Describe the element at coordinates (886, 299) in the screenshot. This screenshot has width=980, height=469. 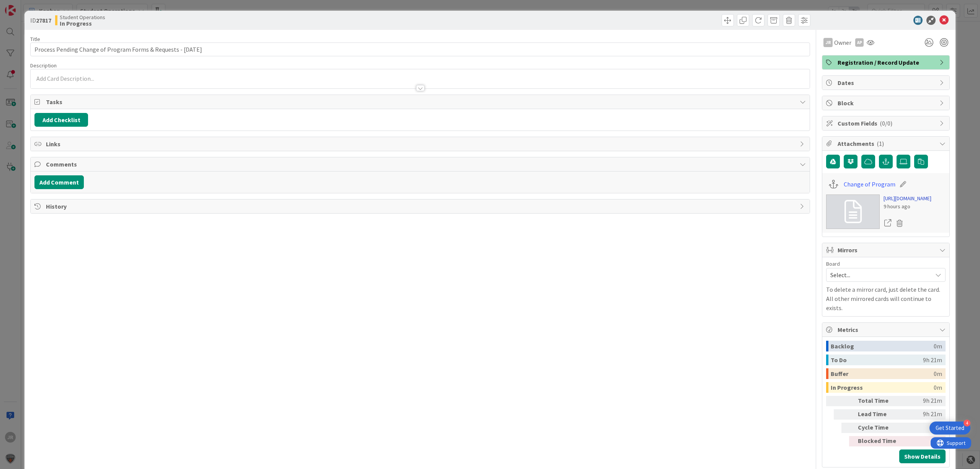
I see `p: To delete a mirror card, just delete the card. All other mirrored cards will continue to exists.` at that location.